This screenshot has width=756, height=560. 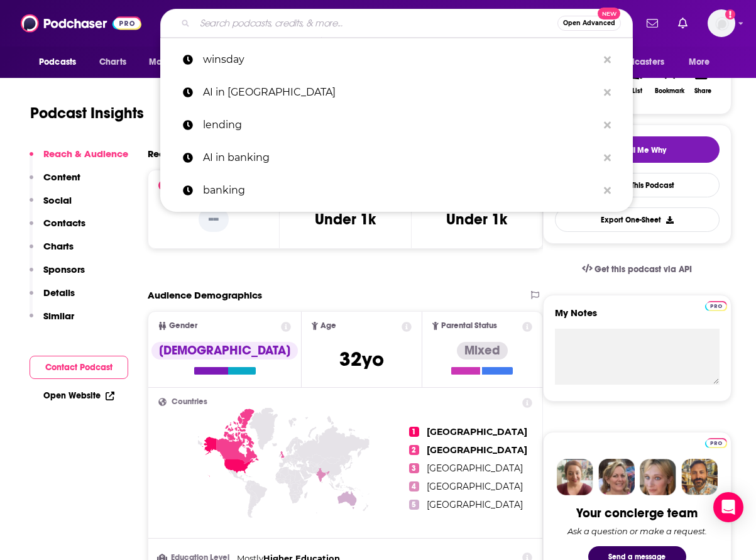 What do you see at coordinates (637, 185) in the screenshot?
I see `a: Contact This Podcast` at bounding box center [637, 185].